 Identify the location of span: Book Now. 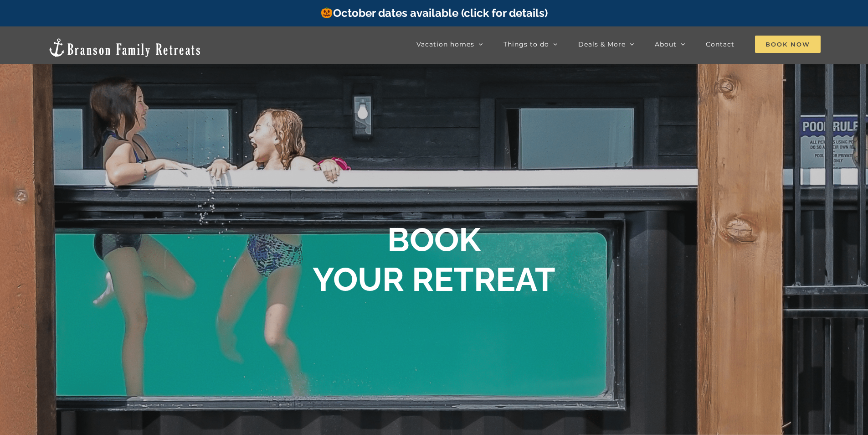
(788, 44).